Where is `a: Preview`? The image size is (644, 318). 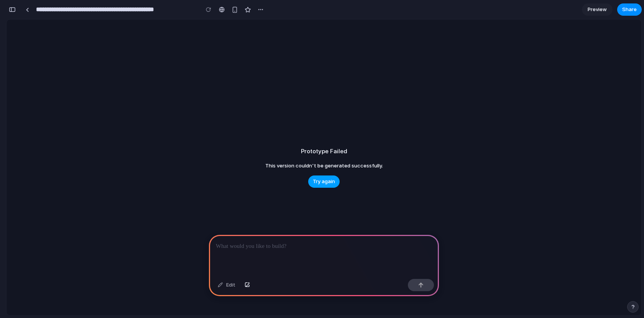
a: Preview is located at coordinates (597, 10).